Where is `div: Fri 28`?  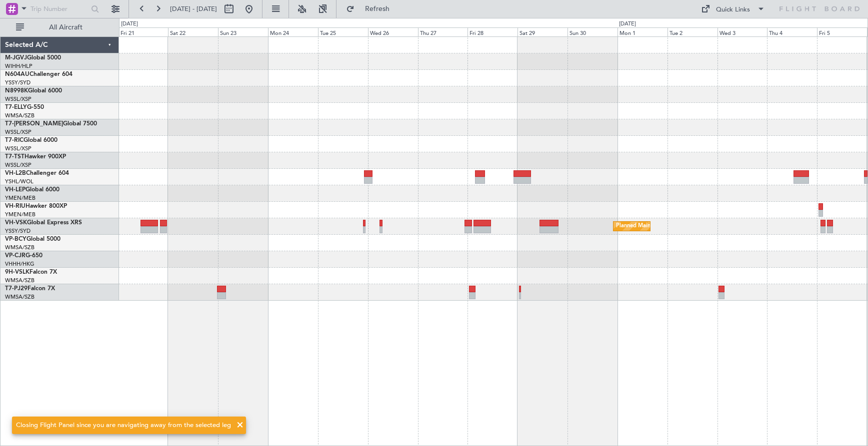
div: Fri 28 is located at coordinates (492, 32).